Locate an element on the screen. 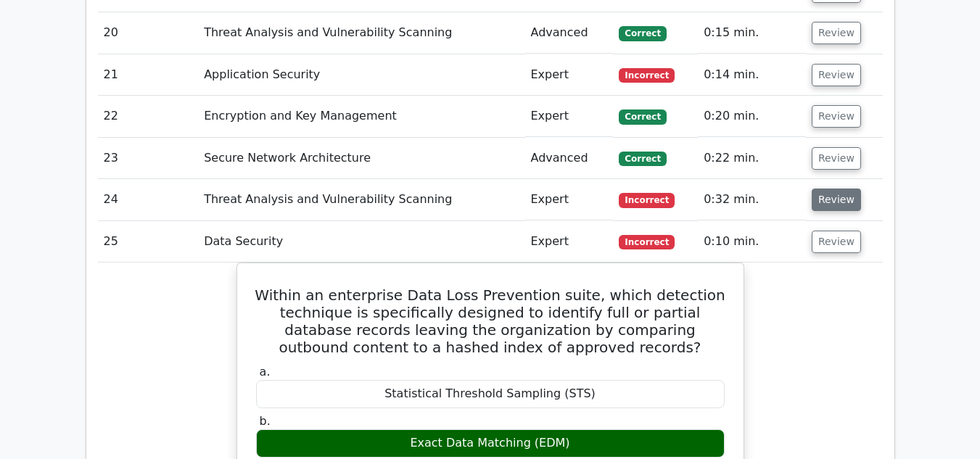 The width and height of the screenshot is (980, 459). td: Application Security is located at coordinates (361, 75).